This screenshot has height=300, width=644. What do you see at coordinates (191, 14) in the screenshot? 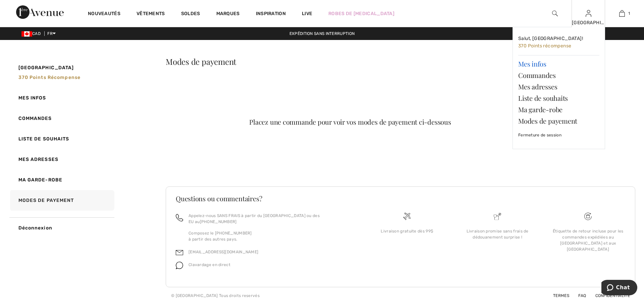
I see `a: Soldes` at bounding box center [191, 14].